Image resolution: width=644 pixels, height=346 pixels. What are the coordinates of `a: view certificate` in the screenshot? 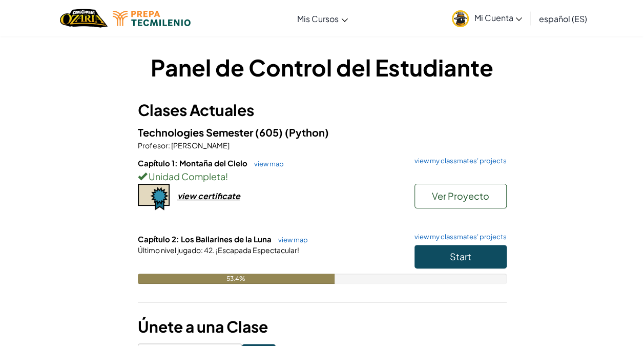 It's located at (189, 195).